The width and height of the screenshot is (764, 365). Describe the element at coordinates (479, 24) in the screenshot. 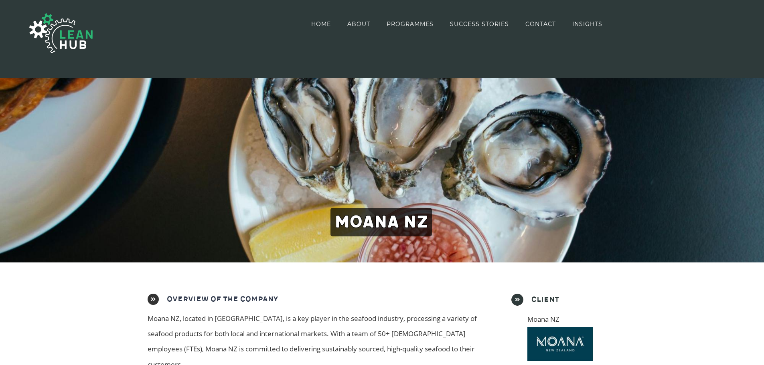

I see `a: SUCCESS STORIES` at that location.